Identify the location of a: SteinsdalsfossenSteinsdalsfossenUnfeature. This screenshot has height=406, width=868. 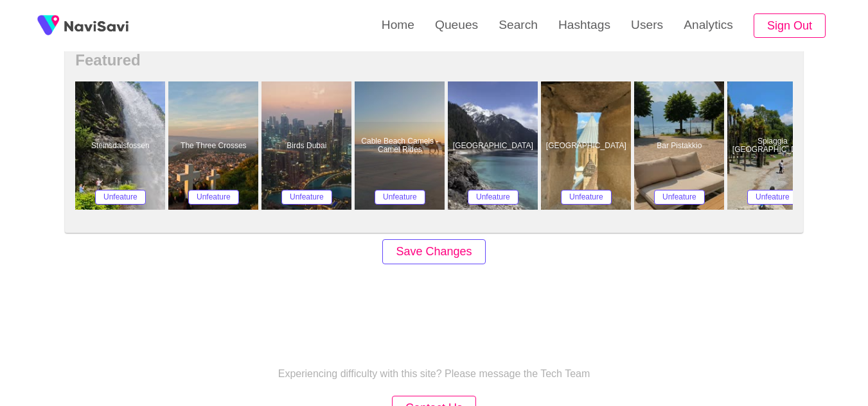
(122, 146).